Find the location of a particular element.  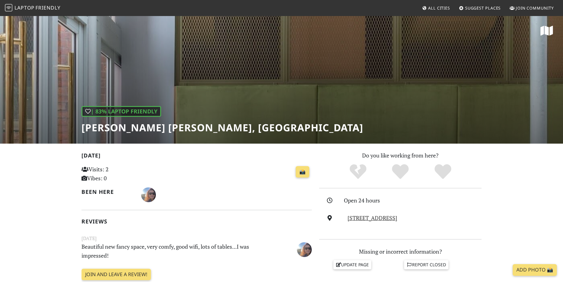

div: Open 24 hours is located at coordinates (414, 201).